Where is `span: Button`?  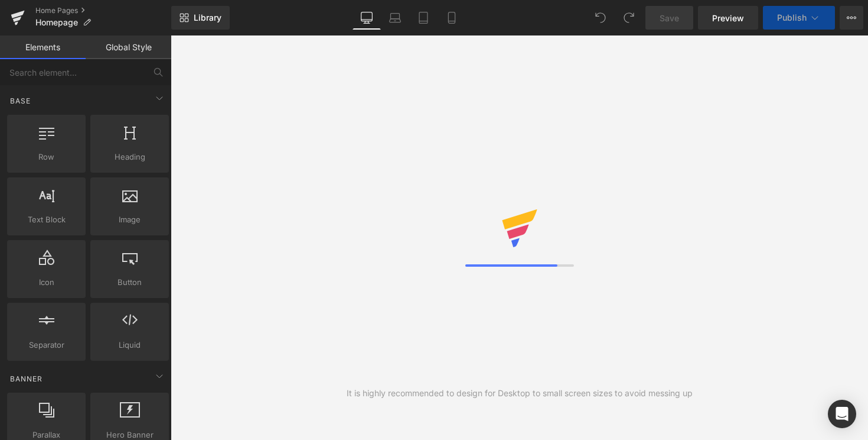 span: Button is located at coordinates (129, 282).